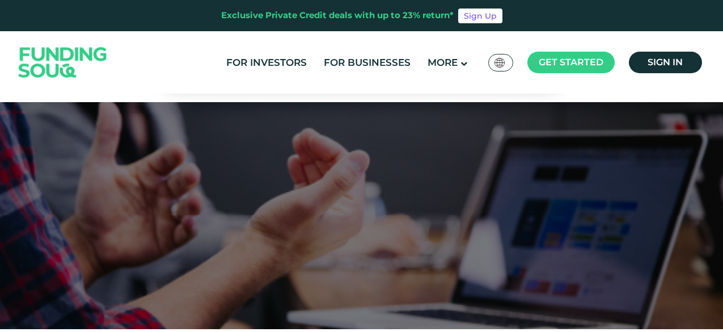 Image resolution: width=723 pixels, height=332 pixels. Describe the element at coordinates (266, 62) in the screenshot. I see `a: For Investors` at that location.